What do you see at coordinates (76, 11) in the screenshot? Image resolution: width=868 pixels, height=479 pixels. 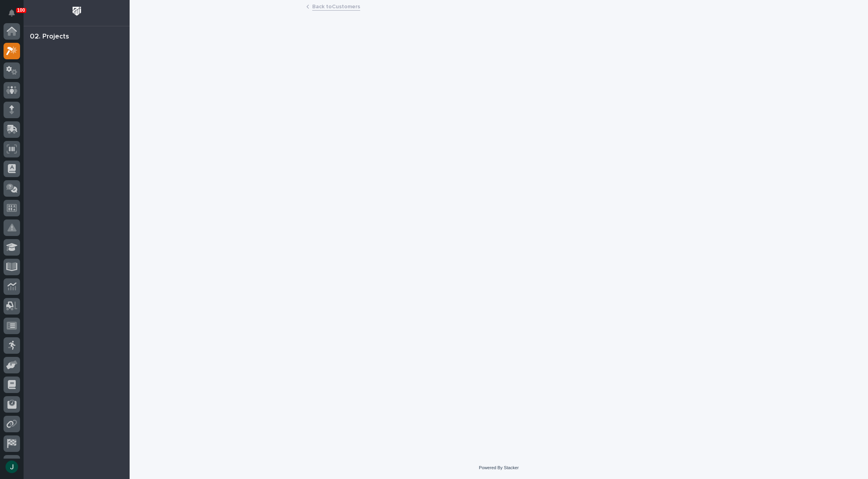 I see `img: Workspace Logo` at bounding box center [76, 11].